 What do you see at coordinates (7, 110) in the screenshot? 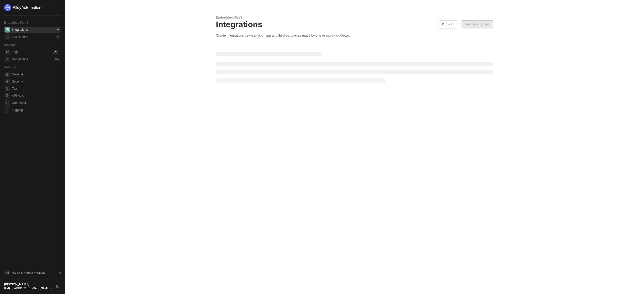
I see `span: logging` at bounding box center [7, 110].